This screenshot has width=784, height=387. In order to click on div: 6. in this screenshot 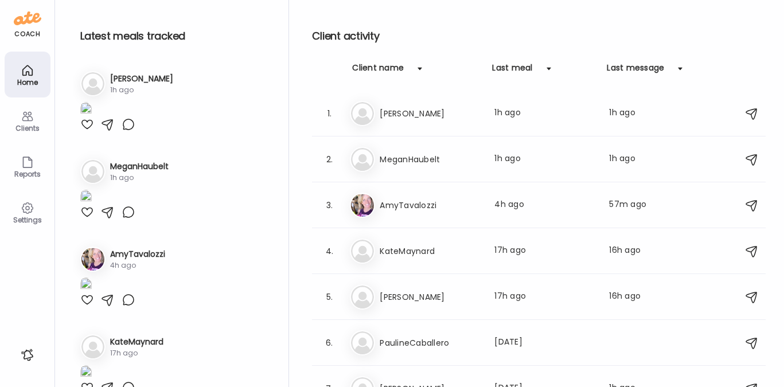, I will do `click(329, 343)`.